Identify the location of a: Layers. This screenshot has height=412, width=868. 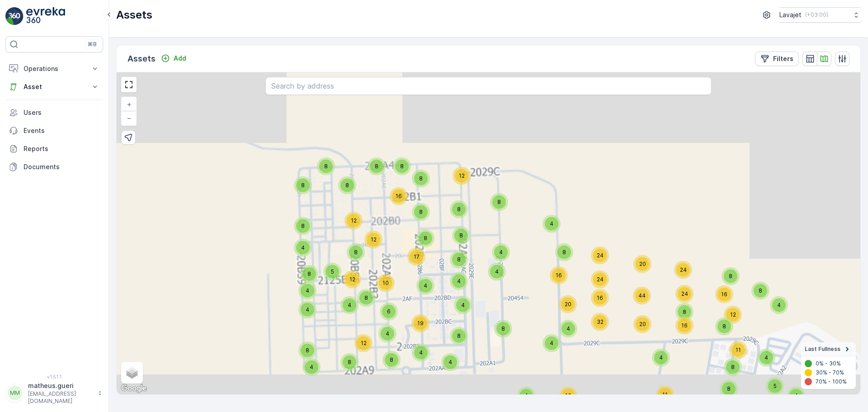
(132, 373).